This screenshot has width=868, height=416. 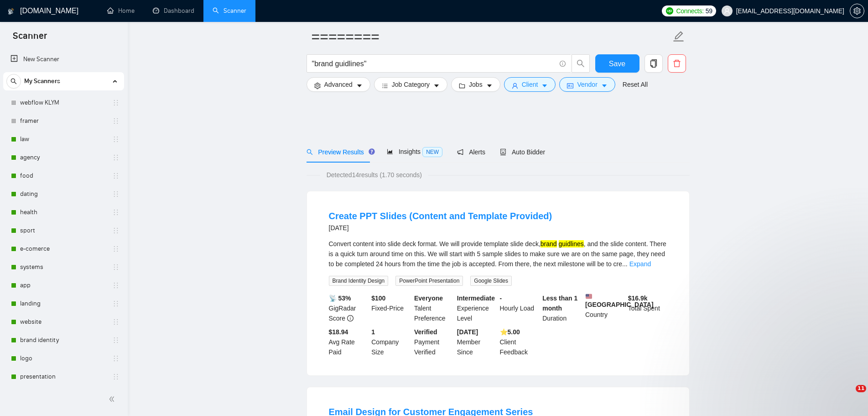 What do you see at coordinates (113, 399) in the screenshot?
I see `span: double-left` at bounding box center [113, 399].